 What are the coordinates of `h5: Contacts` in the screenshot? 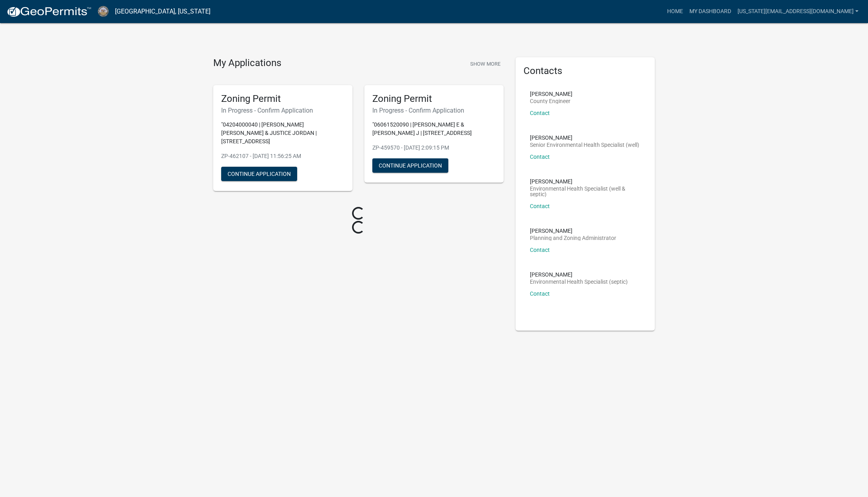 It's located at (585, 71).